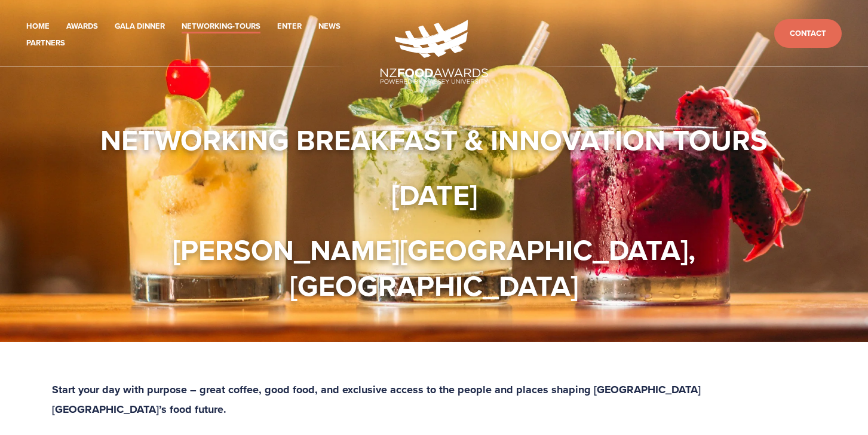  What do you see at coordinates (289, 26) in the screenshot?
I see `a: Enter` at bounding box center [289, 26].